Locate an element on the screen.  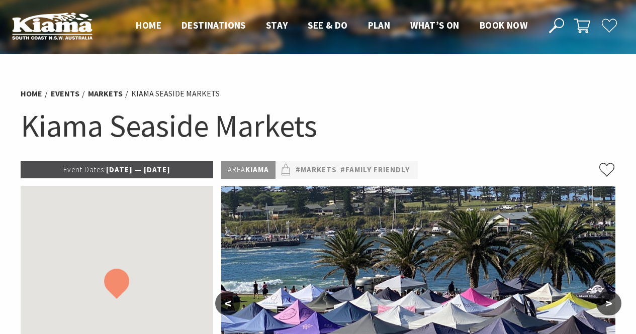
span: Stay is located at coordinates (277, 25).